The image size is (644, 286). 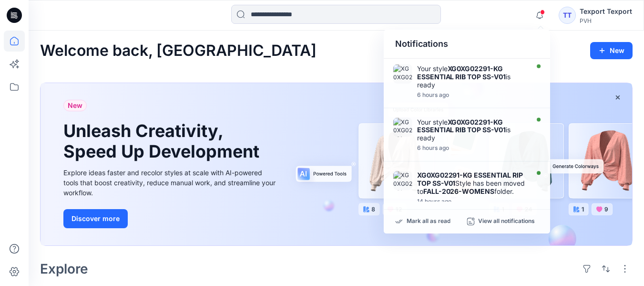 What do you see at coordinates (471, 201) in the screenshot?
I see `div: Friday, September 05, 2025 20:03` at bounding box center [471, 201].